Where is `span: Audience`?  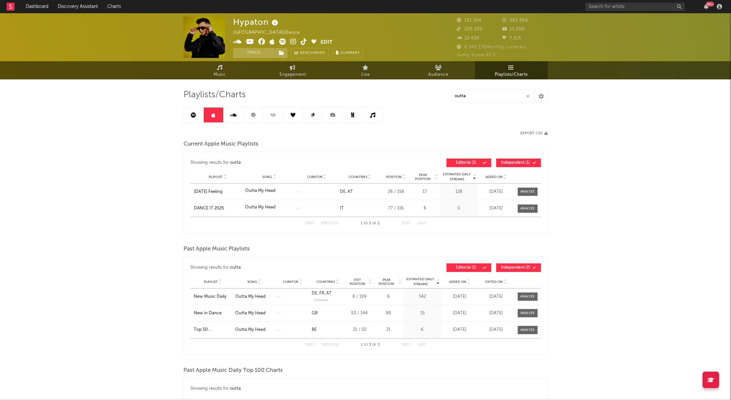 span: Audience is located at coordinates (438, 75).